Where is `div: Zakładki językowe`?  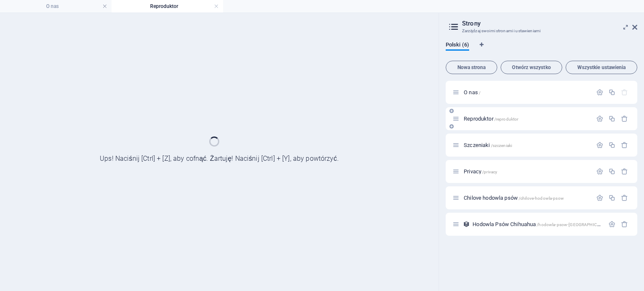 div: Zakładki językowe is located at coordinates (541, 49).